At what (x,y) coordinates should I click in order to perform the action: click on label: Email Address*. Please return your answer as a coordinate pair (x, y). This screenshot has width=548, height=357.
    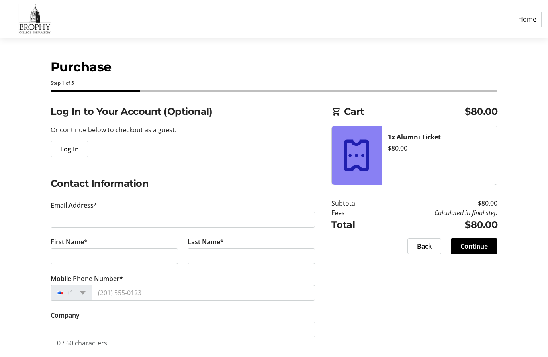
    Looking at the image, I should click on (74, 205).